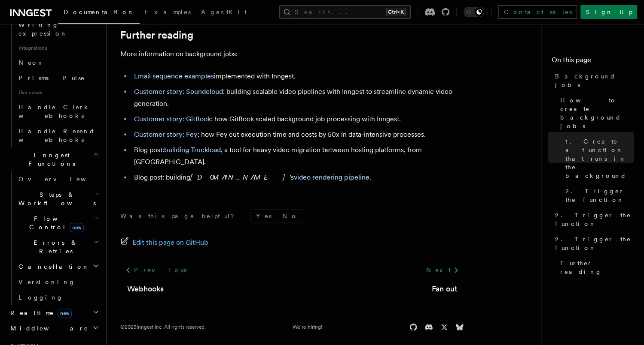 The image size is (644, 345). What do you see at coordinates (31, 62) in the screenshot?
I see `span: Neon` at bounding box center [31, 62].